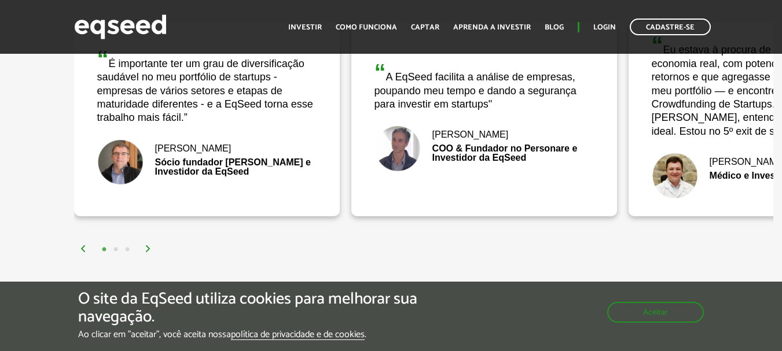  I want to click on a: Investir, so click(305, 27).